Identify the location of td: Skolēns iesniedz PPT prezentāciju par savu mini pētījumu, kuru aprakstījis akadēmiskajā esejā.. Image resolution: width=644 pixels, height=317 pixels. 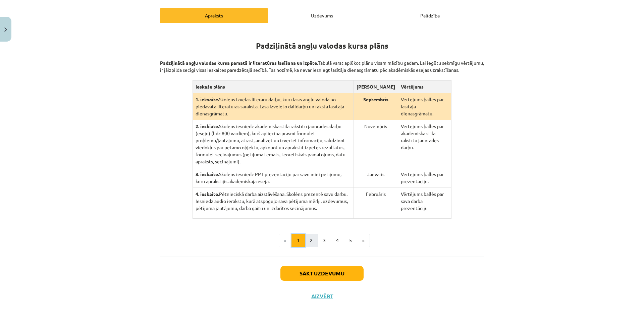
(273, 178).